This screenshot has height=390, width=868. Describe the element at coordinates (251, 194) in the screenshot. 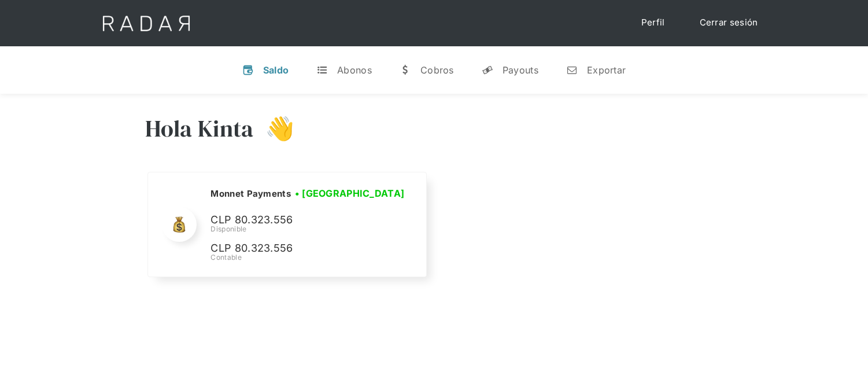

I see `h2: Monnet Payments` at that location.